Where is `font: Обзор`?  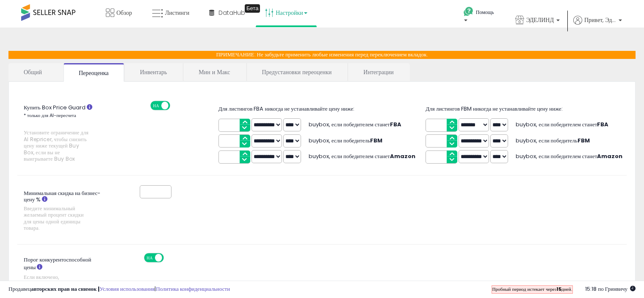
font: Обзор is located at coordinates (124, 13).